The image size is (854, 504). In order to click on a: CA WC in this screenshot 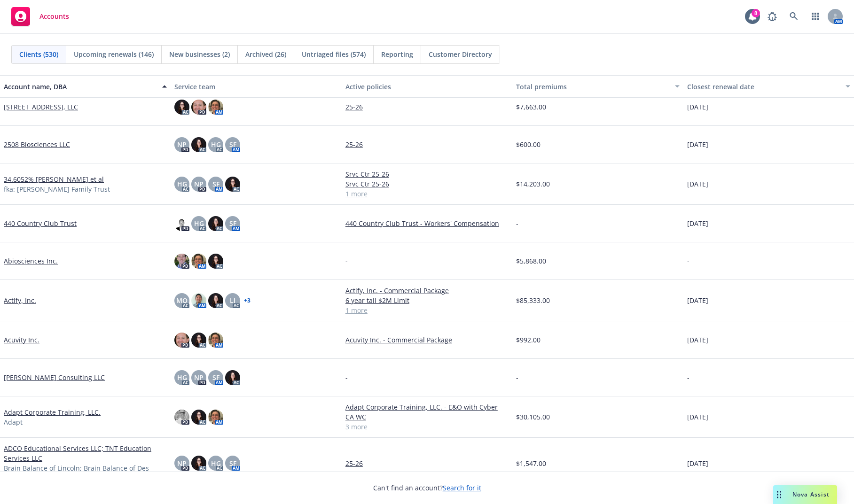, I will do `click(427, 417)`.